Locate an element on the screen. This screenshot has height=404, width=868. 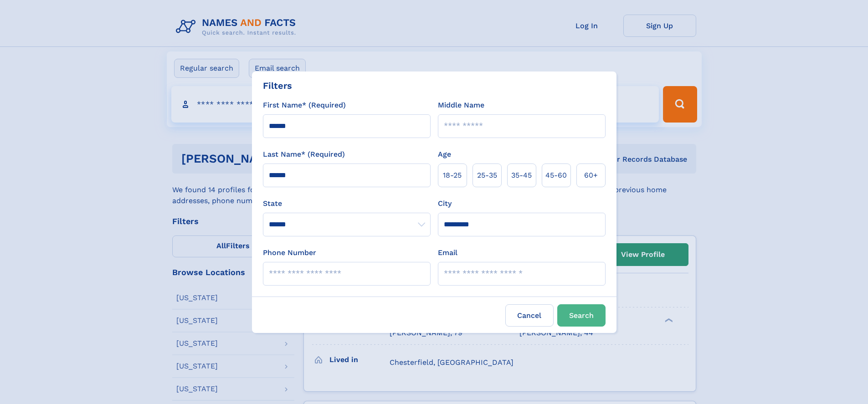
label: Cancel is located at coordinates (530, 315).